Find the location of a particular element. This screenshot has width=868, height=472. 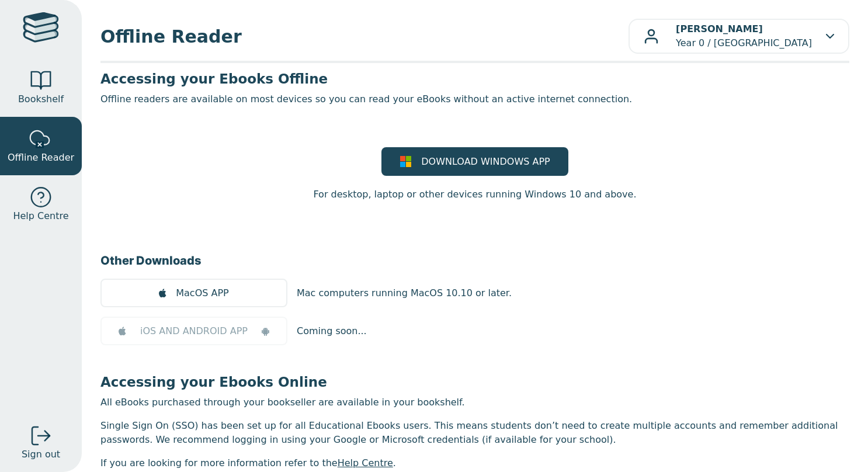

a: DOWNLOAD WINDOWS APP is located at coordinates (475, 161).